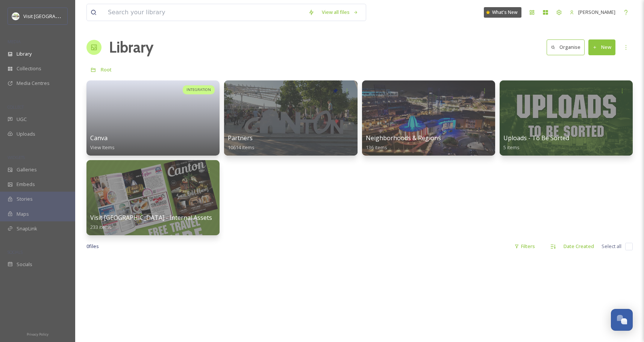  Describe the element at coordinates (38, 334) in the screenshot. I see `span: Privacy Policy` at that location.